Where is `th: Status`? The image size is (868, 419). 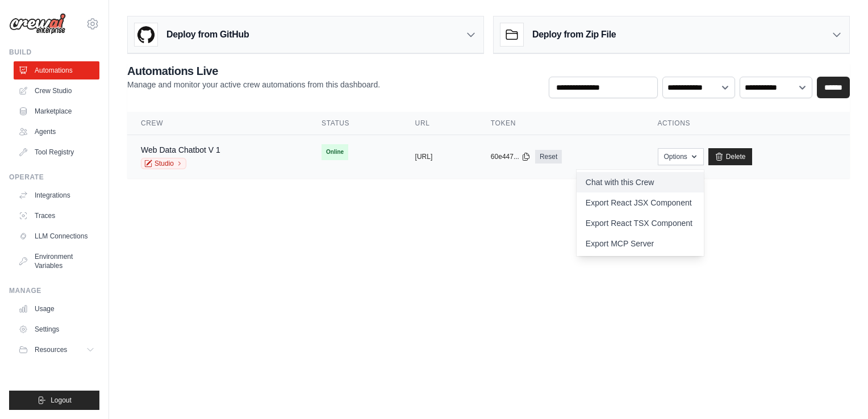
th: Status is located at coordinates (354, 123).